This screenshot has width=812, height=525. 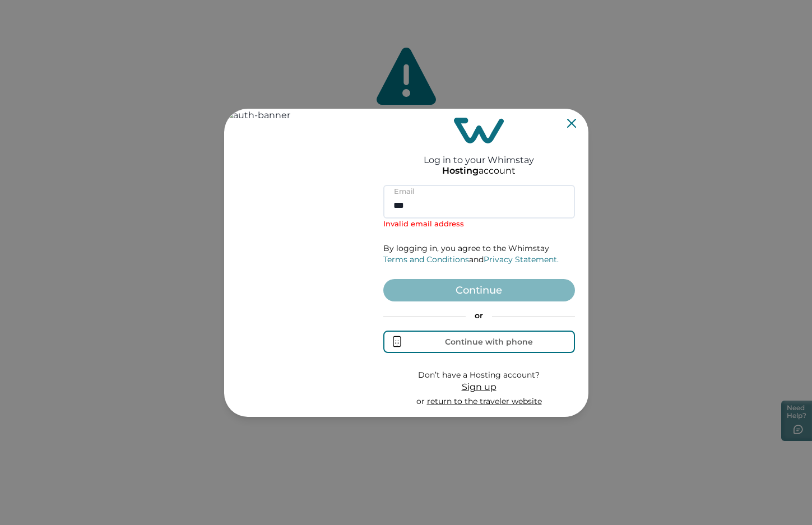 I want to click on a: Terms and Conditions, so click(x=426, y=259).